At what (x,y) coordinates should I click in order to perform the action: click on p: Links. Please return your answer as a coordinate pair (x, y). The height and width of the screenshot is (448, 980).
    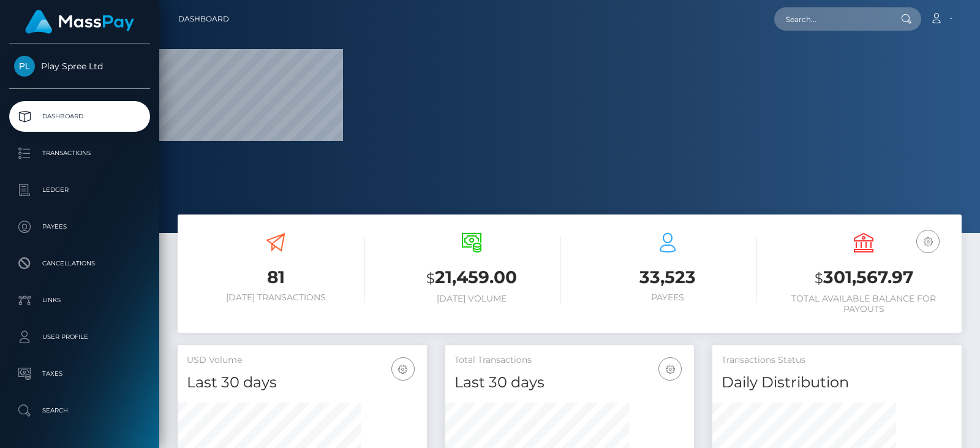
    Looking at the image, I should click on (80, 300).